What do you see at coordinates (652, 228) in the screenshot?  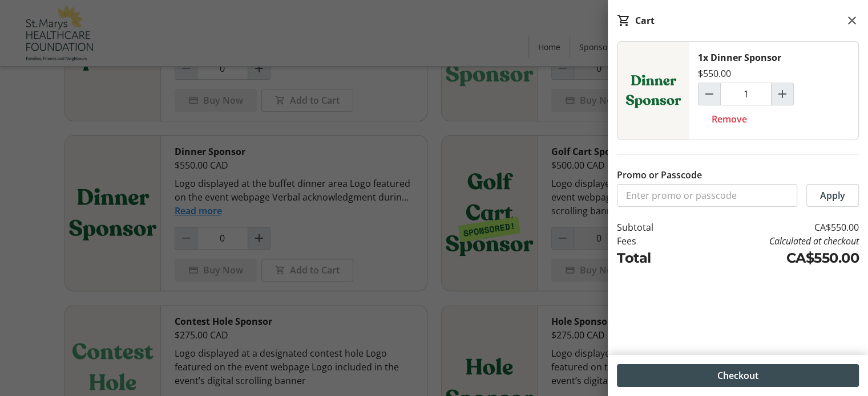 I see `td: Subtotal` at bounding box center [652, 228].